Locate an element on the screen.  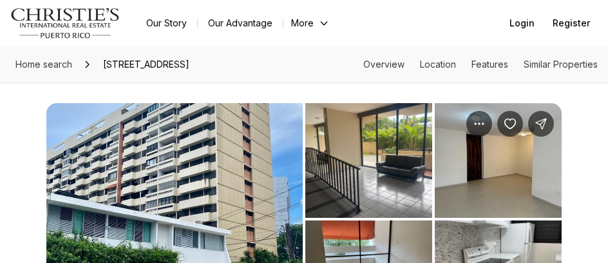
a: Skip to: Features is located at coordinates (490, 64).